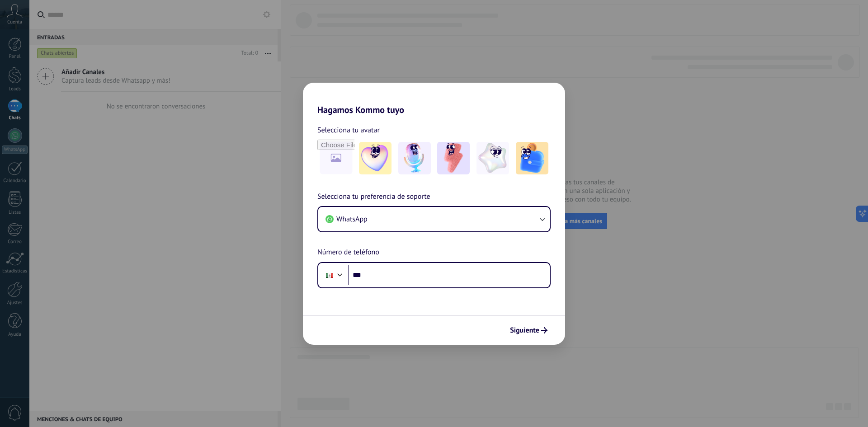  What do you see at coordinates (351, 219) in the screenshot?
I see `span: WhatsApp` at bounding box center [351, 219].